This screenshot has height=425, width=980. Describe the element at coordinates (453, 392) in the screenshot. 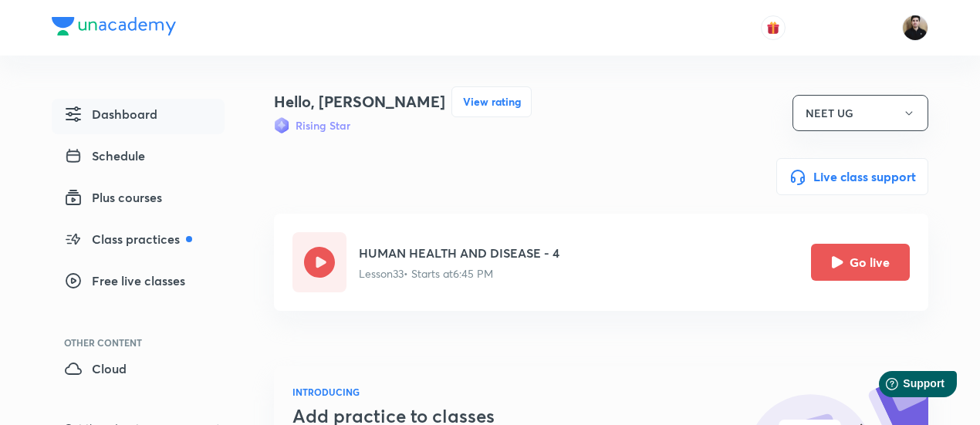

I see `h6: INTRODUCING` at that location.